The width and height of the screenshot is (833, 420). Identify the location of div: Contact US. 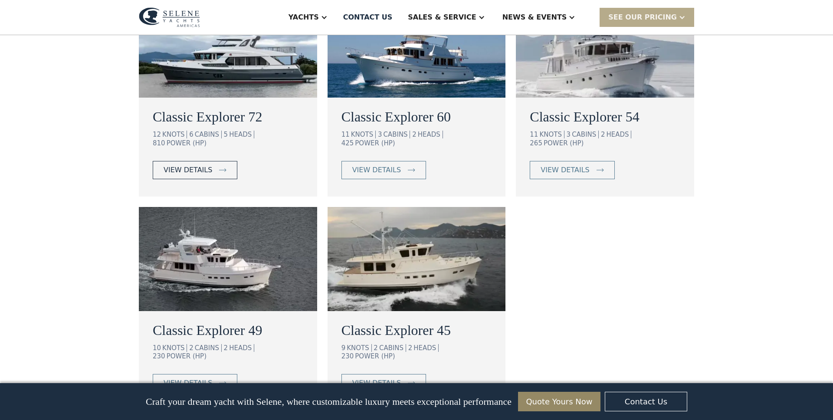
(368, 17).